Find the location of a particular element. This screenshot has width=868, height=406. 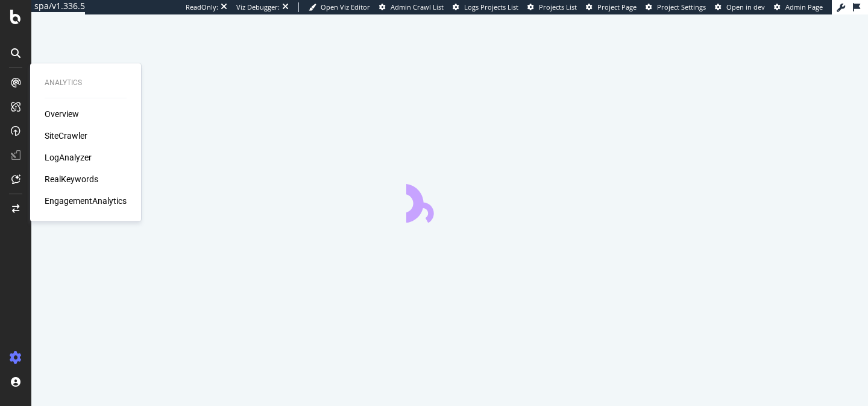

a: Logs Projects List is located at coordinates (485, 7).